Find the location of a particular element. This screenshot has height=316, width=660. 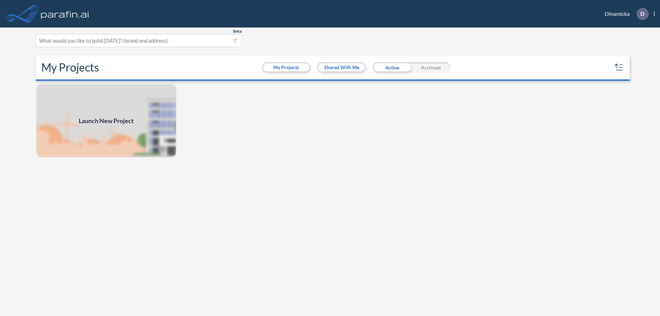

button: sort is located at coordinates (619, 67).